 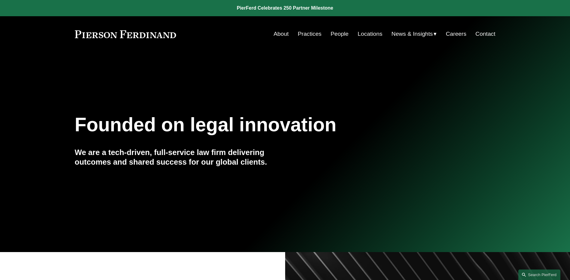 I want to click on a: People, so click(x=339, y=34).